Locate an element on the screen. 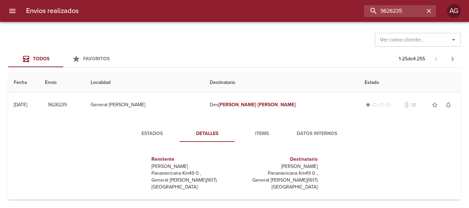 This screenshot has height=208, width=469. h6: Remitente is located at coordinates (192, 160).